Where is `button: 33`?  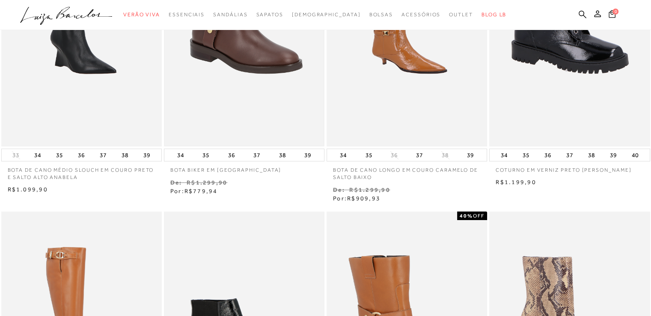
button: 33 is located at coordinates (16, 155).